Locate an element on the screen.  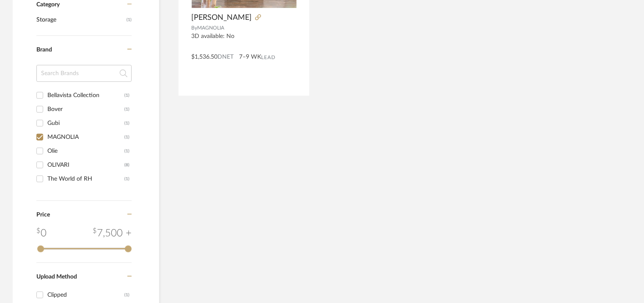
div: Olie is located at coordinates (86, 152).